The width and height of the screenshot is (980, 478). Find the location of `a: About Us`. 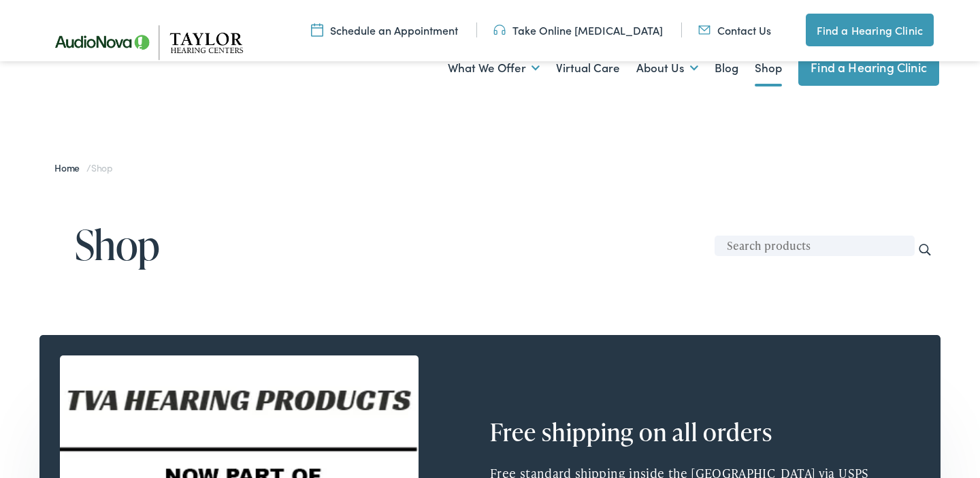

a: About Us is located at coordinates (667, 68).